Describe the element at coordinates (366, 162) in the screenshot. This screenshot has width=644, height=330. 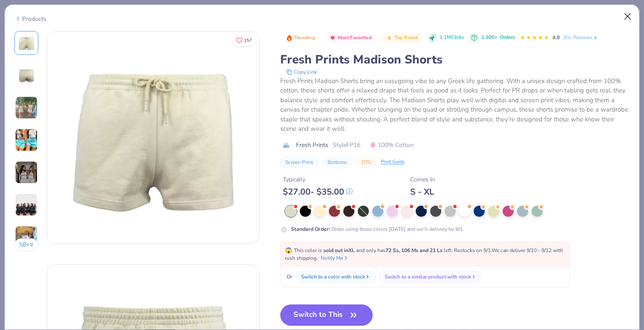
I see `button: DTG` at that location.